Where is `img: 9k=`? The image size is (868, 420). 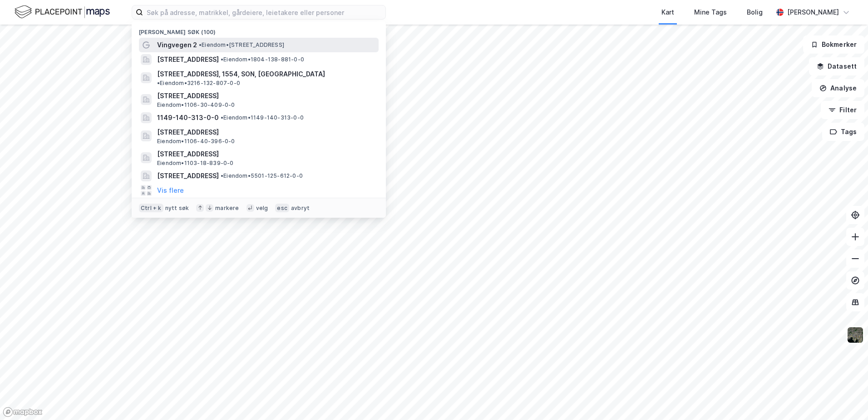 img: 9k= is located at coordinates (855, 335).